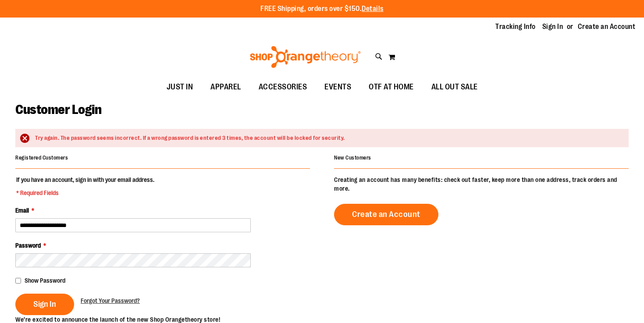 Image resolution: width=644 pixels, height=323 pixels. What do you see at coordinates (391, 87) in the screenshot?
I see `span: OTF AT HOME` at bounding box center [391, 87].